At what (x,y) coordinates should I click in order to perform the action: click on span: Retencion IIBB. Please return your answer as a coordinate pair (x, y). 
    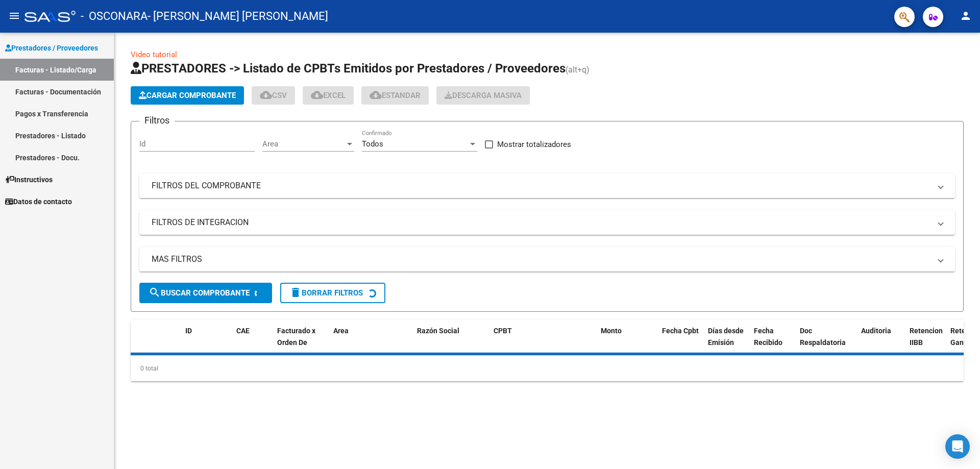
    Looking at the image, I should click on (926, 337).